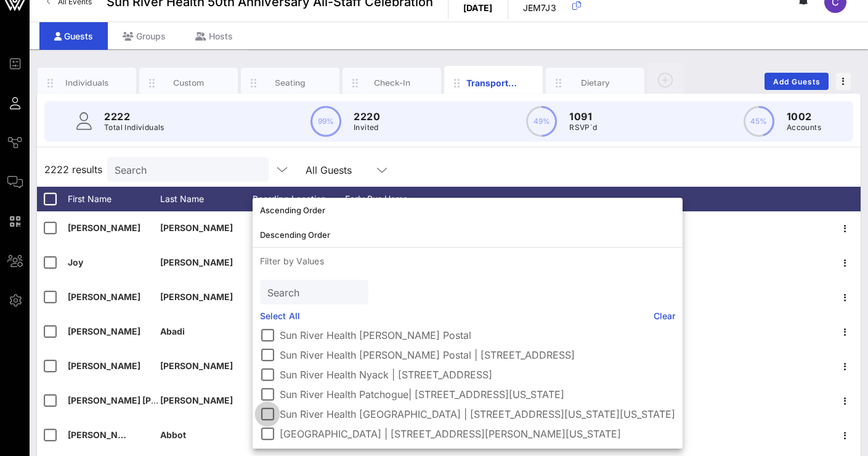 This screenshot has width=868, height=456. I want to click on div: Transportation, so click(493, 82).